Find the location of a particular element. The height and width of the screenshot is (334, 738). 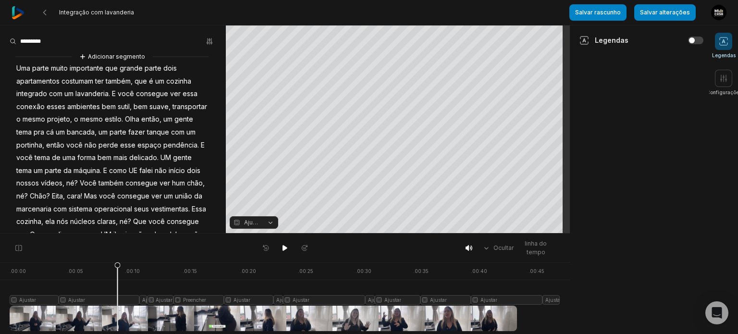

font: nós is located at coordinates (62, 221).